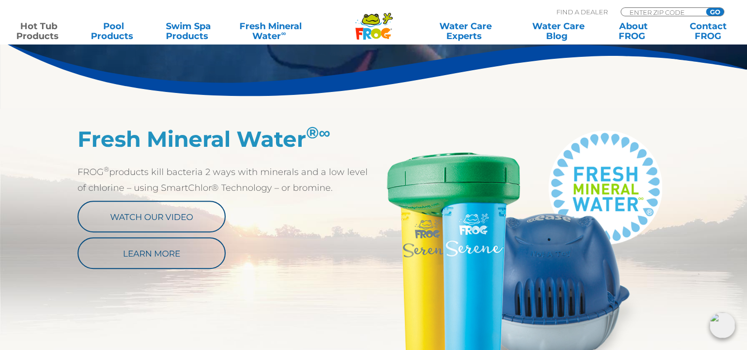 The height and width of the screenshot is (350, 747). Describe the element at coordinates (633, 31) in the screenshot. I see `a: AboutFROG` at that location.